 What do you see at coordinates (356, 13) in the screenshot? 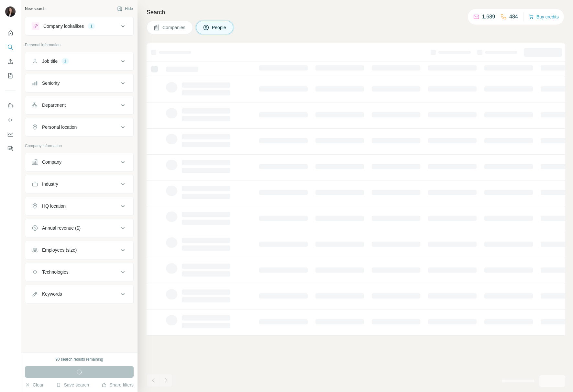
I see `h4: Search` at bounding box center [356, 13].